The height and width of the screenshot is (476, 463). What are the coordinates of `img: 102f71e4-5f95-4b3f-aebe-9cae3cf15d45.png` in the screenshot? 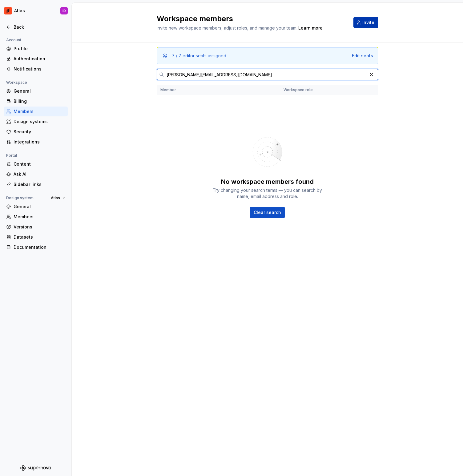 It's located at (8, 11).